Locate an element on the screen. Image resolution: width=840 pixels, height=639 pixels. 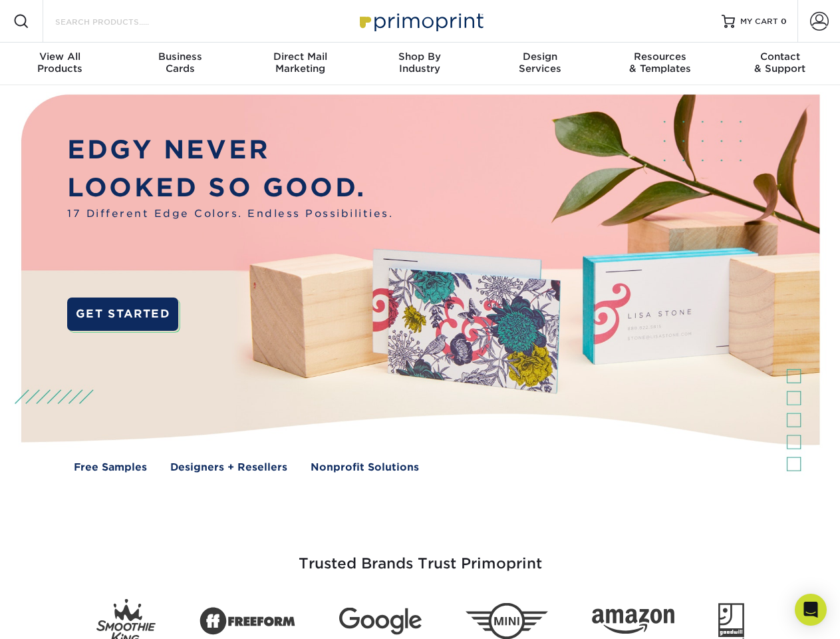
span: 0 is located at coordinates (783, 21).